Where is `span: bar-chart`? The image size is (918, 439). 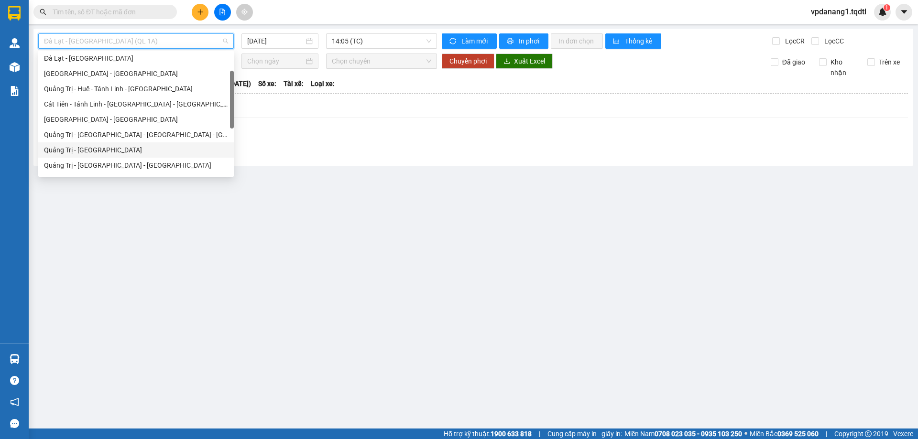
span: bar-chart is located at coordinates (617, 42).